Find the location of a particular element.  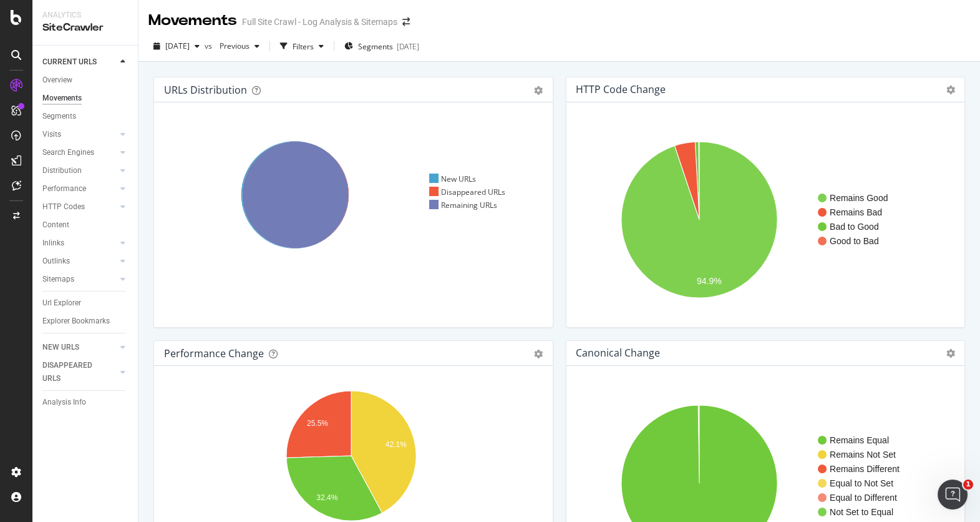

div: New URLs is located at coordinates (453, 178).